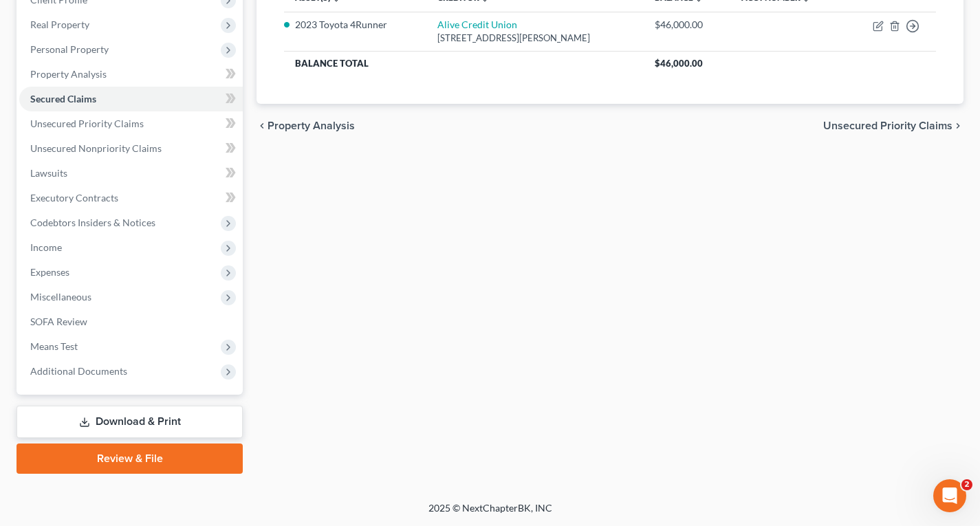  I want to click on li: 2023 Toyota 4Runner, so click(355, 25).